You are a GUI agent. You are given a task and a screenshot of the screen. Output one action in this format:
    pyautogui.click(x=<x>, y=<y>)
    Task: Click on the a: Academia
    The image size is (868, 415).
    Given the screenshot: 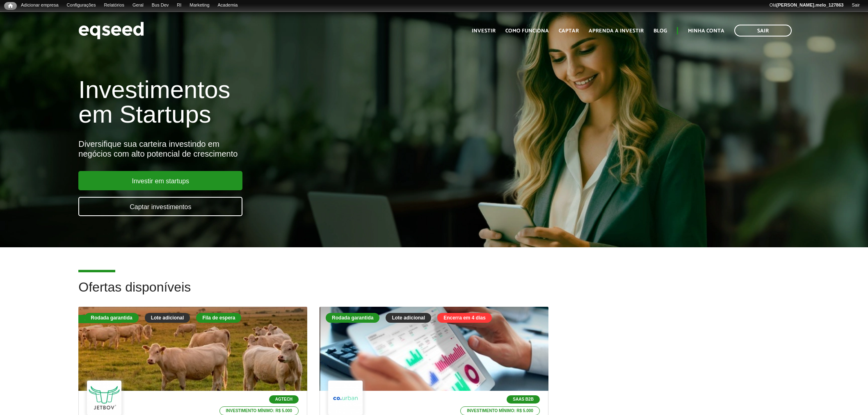 What is the action you would take?
    pyautogui.click(x=228, y=5)
    